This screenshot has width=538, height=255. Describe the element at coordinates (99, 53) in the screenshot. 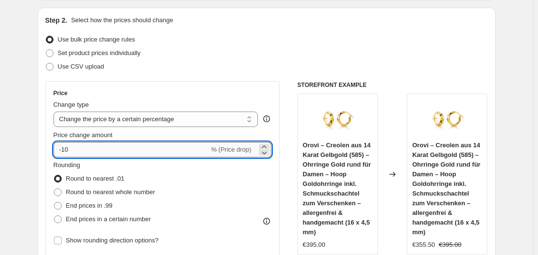

I see `span: Set product prices individually` at that location.